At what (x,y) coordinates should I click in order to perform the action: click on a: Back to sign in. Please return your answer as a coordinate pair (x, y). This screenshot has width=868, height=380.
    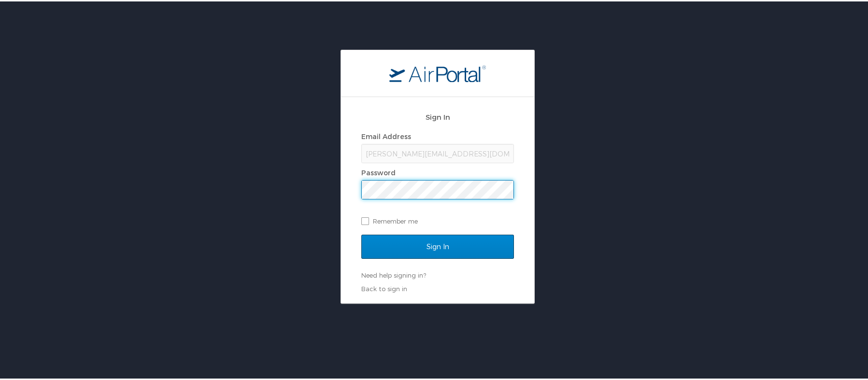
    Looking at the image, I should click on (384, 287).